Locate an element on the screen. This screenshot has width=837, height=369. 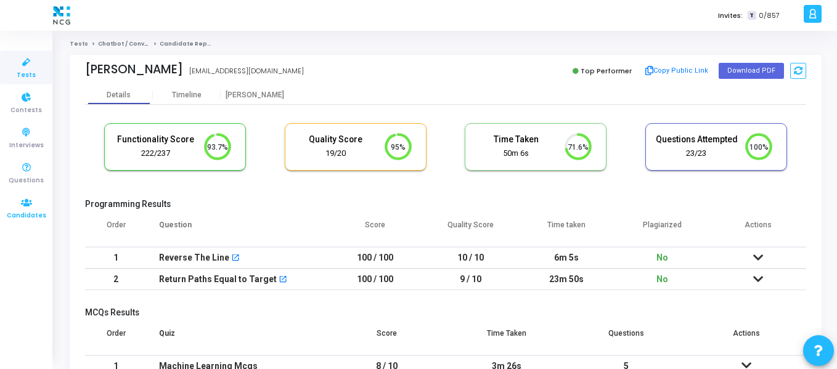
h5: Quality Score is located at coordinates (336, 139).